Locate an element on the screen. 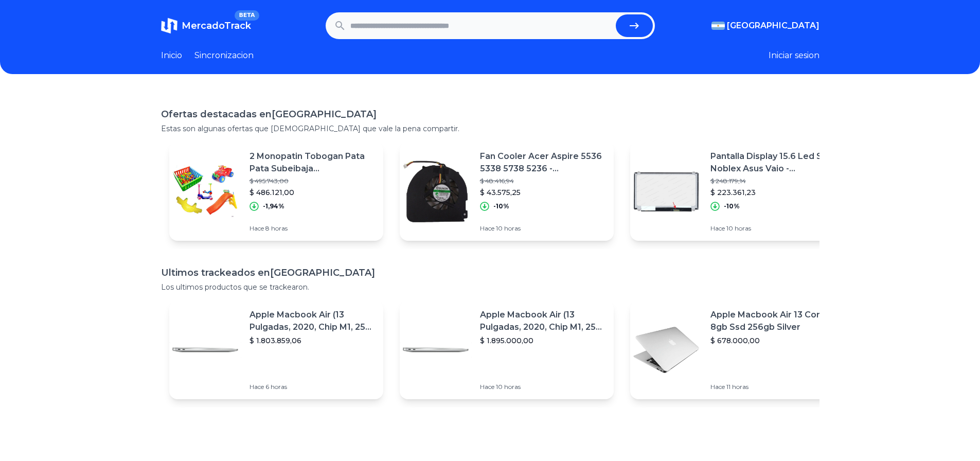  p: Apple Macbook Air 13 Core I5 8gb Ssd 256gb Silver is located at coordinates (773, 321).